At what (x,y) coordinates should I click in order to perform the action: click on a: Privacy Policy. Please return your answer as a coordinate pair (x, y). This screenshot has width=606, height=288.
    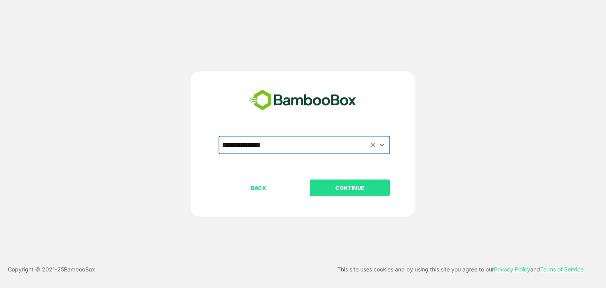
    Looking at the image, I should click on (512, 269).